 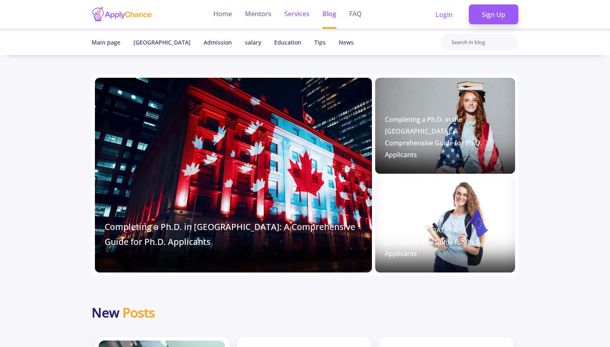 I want to click on img: applychance logo, so click(x=122, y=14).